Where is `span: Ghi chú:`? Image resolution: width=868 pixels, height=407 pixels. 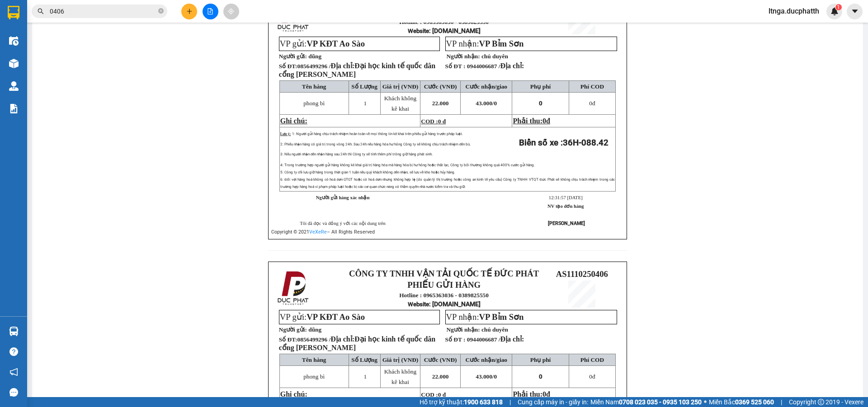
span: Ghi chú: is located at coordinates (294, 121).